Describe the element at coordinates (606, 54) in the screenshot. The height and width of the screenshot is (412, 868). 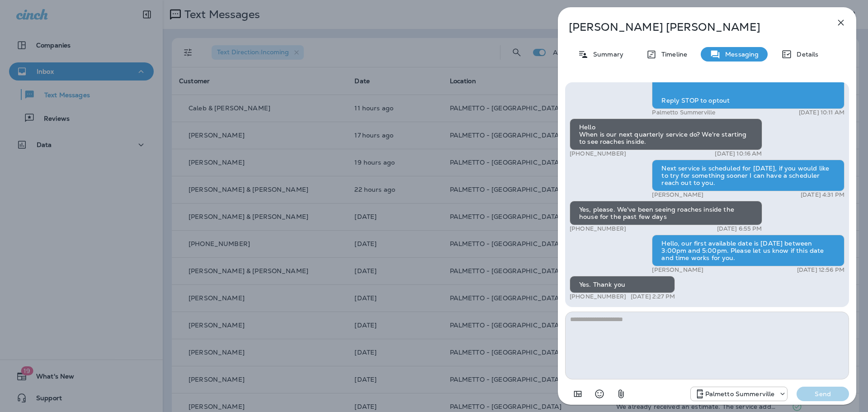
I see `p: Summary` at that location.